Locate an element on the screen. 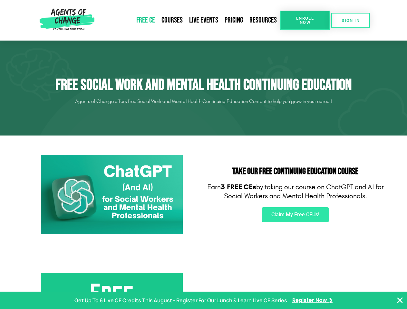 This screenshot has height=309, width=407. span: SIGN IN is located at coordinates (350, 20).